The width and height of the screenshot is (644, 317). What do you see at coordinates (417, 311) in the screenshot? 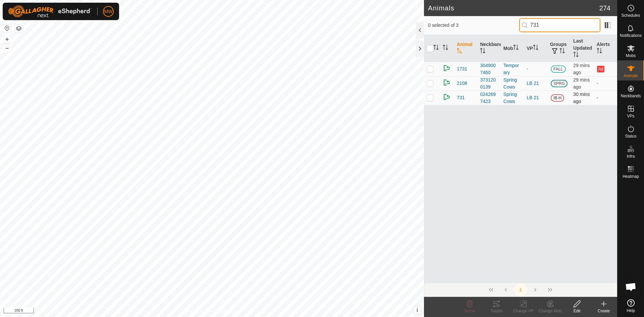
I see `button: i` at bounding box center [417, 311].